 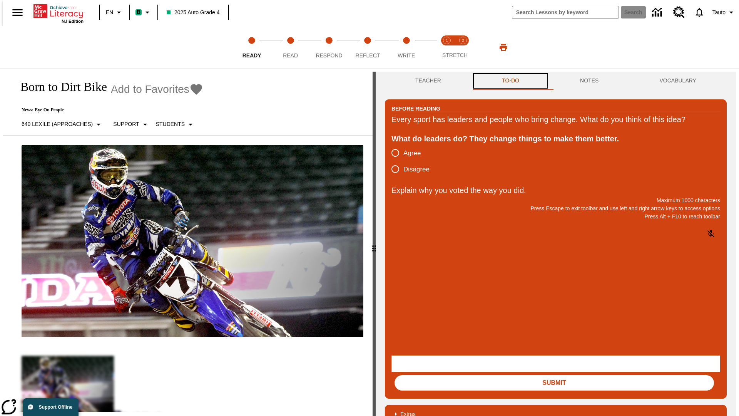 I want to click on div: reading, so click(x=188, y=242).